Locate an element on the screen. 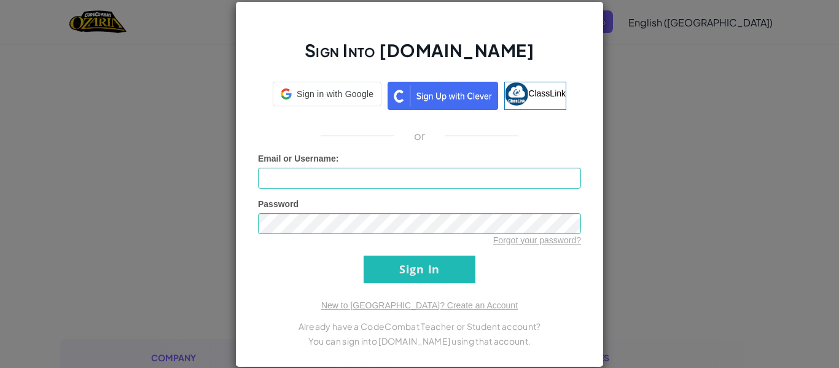 Image resolution: width=839 pixels, height=368 pixels. span: Password is located at coordinates (278, 204).